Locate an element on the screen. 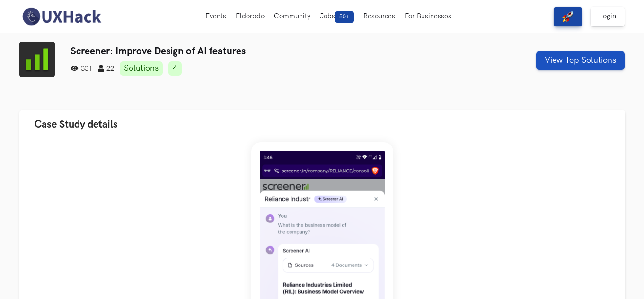  a: Solutions is located at coordinates (141, 68).